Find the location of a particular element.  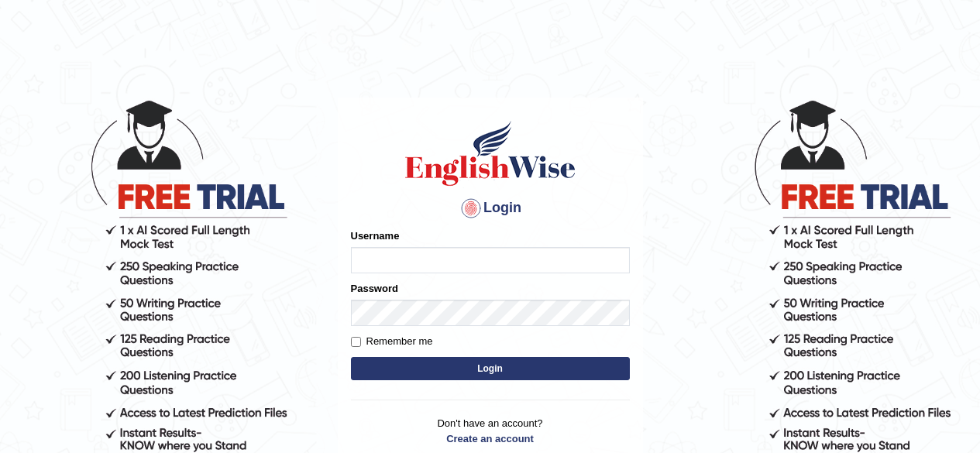

input: Remember me is located at coordinates (355, 342).